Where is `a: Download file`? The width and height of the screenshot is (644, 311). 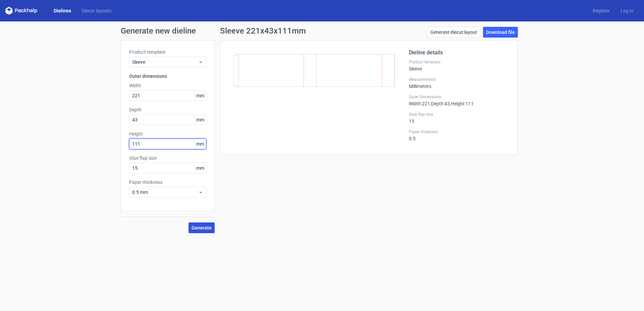
a: Download file is located at coordinates (500, 32).